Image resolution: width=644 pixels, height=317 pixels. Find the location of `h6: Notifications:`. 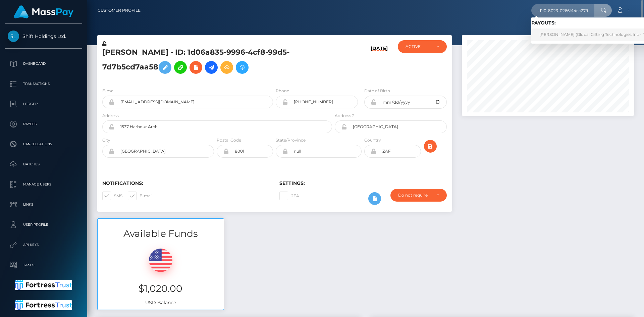

h6: Notifications: is located at coordinates (185, 183).